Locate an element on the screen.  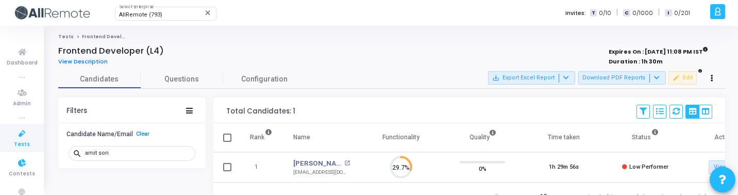
span: C is located at coordinates (626, 13).